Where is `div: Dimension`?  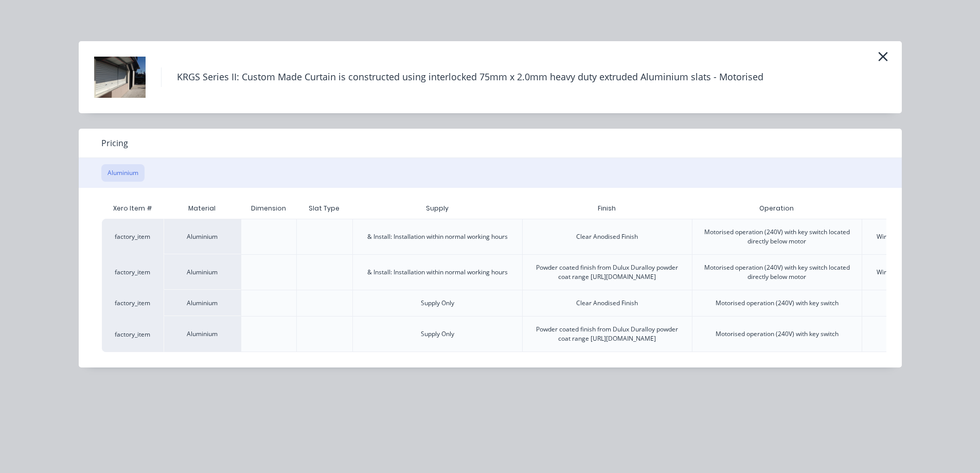
div: Dimension is located at coordinates (268, 209).